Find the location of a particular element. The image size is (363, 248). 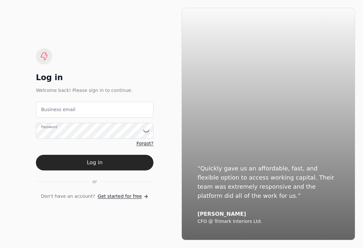

label: Business email is located at coordinates (58, 110).